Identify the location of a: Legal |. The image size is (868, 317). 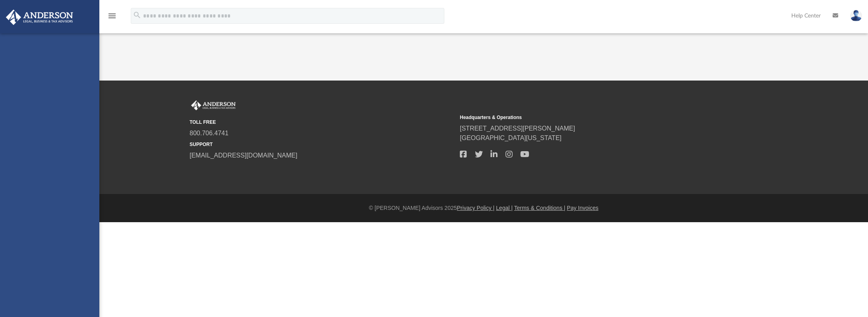
(504, 208).